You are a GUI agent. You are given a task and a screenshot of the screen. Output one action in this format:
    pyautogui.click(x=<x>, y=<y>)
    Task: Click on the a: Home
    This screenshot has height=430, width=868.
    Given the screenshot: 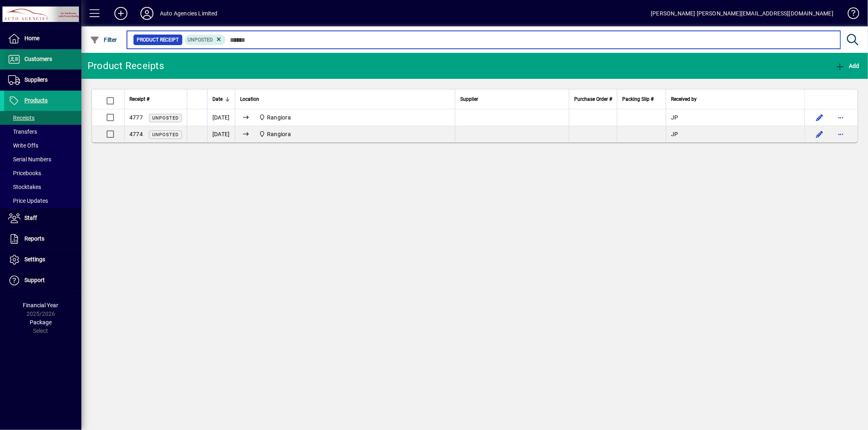 What is the action you would take?
    pyautogui.click(x=43, y=38)
    